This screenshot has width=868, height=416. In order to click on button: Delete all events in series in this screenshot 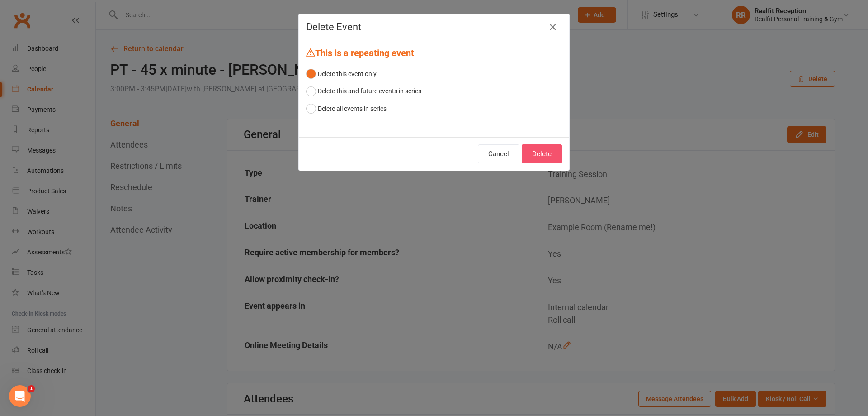, I will do `click(346, 108)`.